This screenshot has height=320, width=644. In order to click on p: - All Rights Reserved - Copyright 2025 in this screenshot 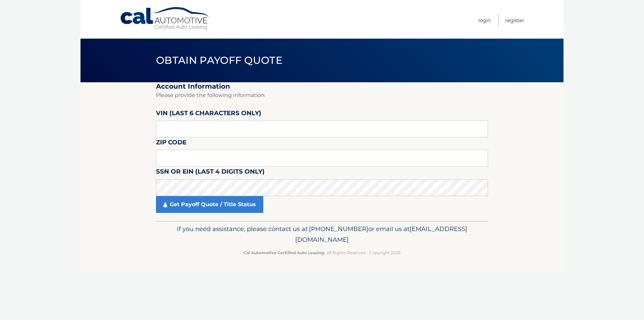, I will do `click(322, 253)`.